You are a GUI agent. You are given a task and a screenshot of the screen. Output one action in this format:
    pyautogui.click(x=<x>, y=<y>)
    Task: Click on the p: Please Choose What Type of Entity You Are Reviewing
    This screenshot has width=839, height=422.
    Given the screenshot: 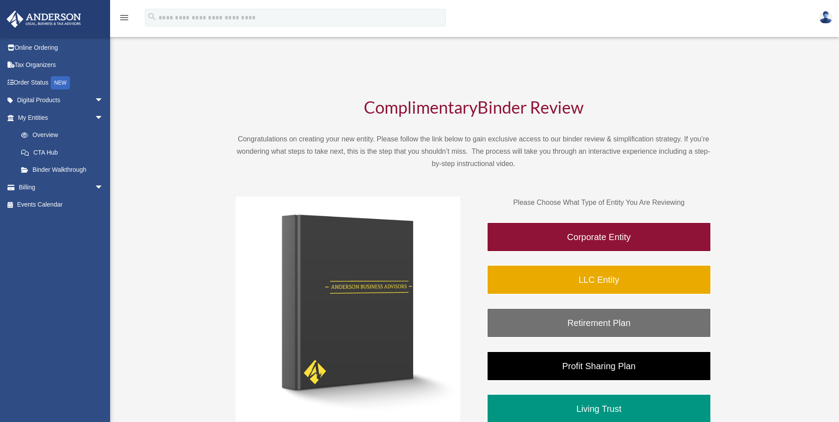 What is the action you would take?
    pyautogui.click(x=599, y=203)
    